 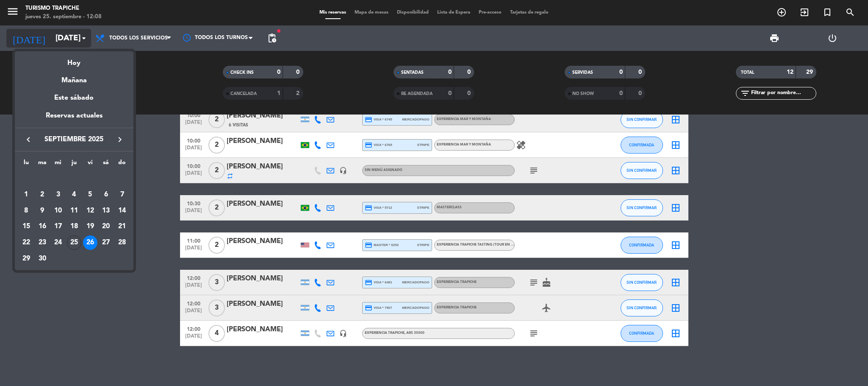 I want to click on div: Hoy, so click(x=74, y=60).